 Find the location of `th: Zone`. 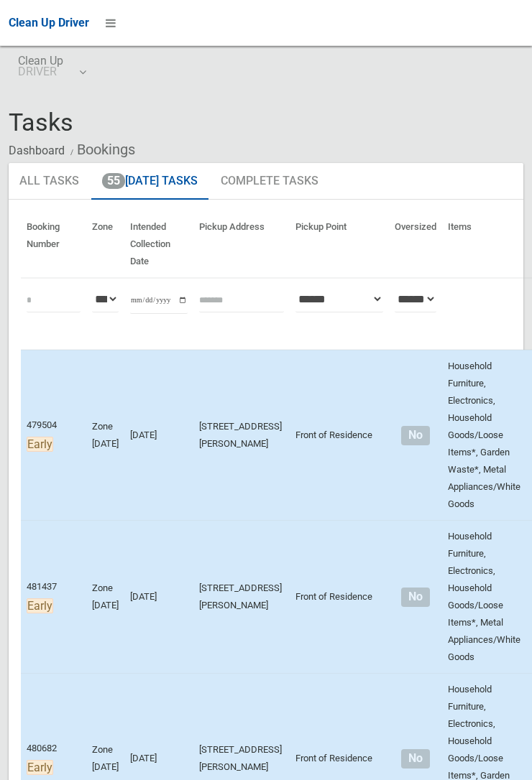

th: Zone is located at coordinates (105, 244).